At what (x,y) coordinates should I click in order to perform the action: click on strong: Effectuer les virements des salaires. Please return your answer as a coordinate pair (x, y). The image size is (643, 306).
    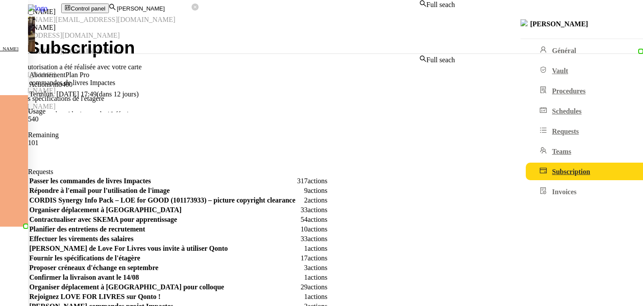
    Looking at the image, I should click on (81, 238).